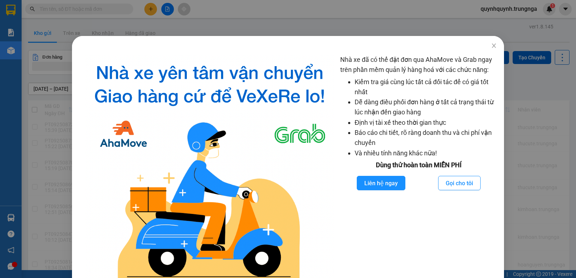 The image size is (576, 278). I want to click on li: Và nhiều tính năng khác nữa!, so click(425, 153).